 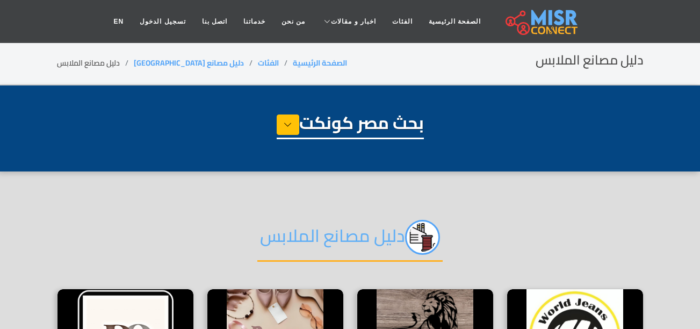 I want to click on a: من نحن, so click(x=293, y=21).